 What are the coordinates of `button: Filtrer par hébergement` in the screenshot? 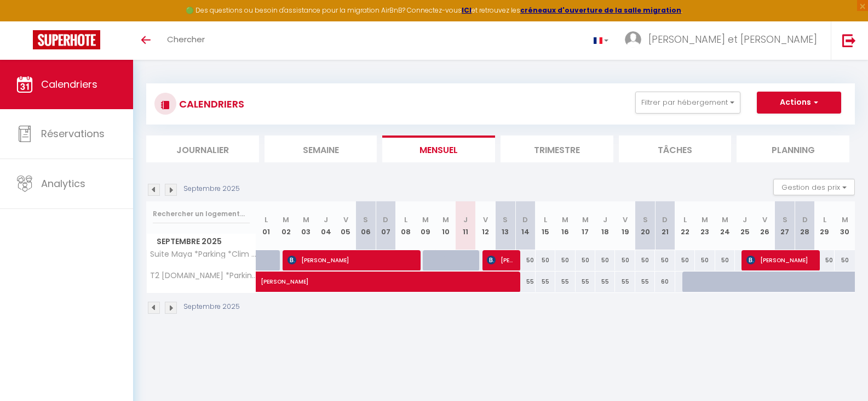 It's located at (688, 102).